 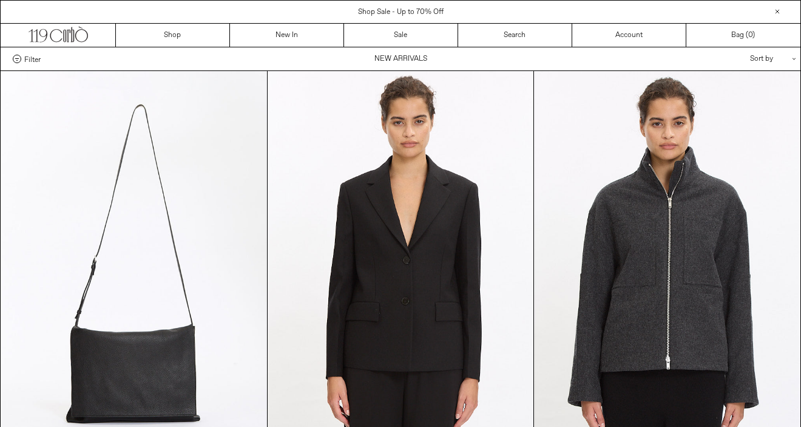 What do you see at coordinates (32, 59) in the screenshot?
I see `span: Filter` at bounding box center [32, 59].